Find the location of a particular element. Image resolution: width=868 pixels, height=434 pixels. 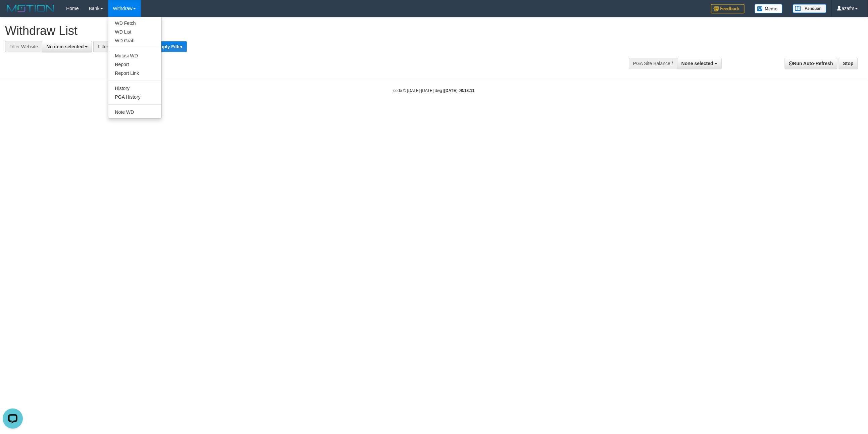

a: WD Fetch is located at coordinates (135, 23).